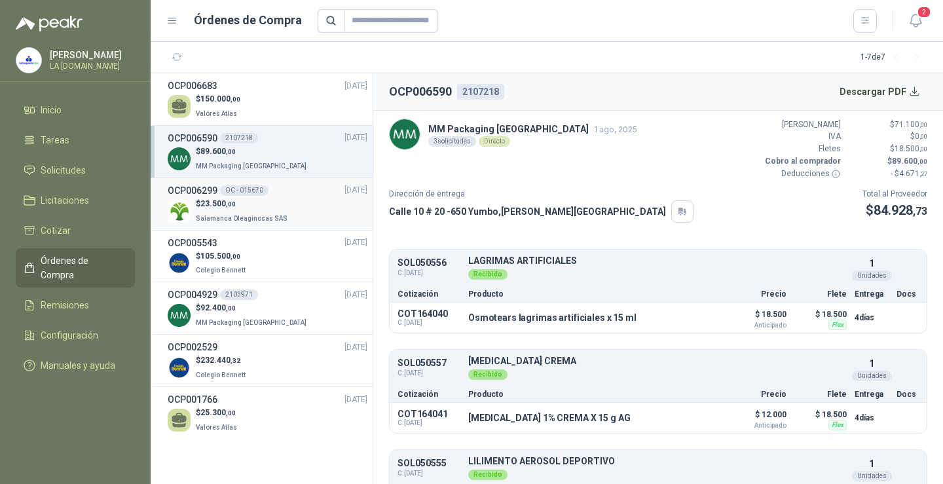 This screenshot has height=484, width=943. Describe the element at coordinates (192, 86) in the screenshot. I see `h3: OCP006683` at that location.